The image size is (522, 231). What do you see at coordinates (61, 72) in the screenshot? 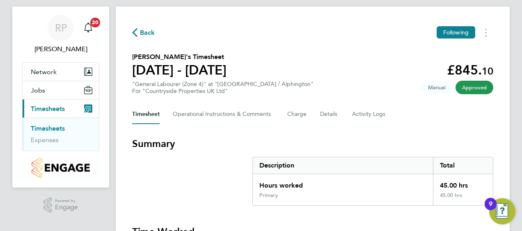
I see `button: Network` at bounding box center [61, 72].